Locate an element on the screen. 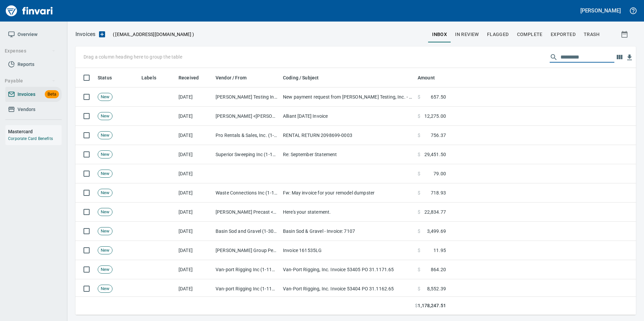 The image size is (644, 321). button: Payable is located at coordinates (30, 81).